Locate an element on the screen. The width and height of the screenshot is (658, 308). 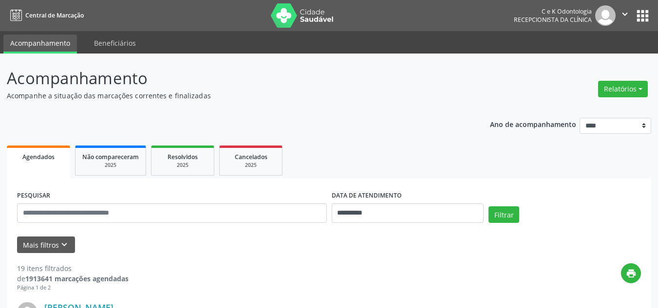
a: Central de Marcação is located at coordinates (45, 15).